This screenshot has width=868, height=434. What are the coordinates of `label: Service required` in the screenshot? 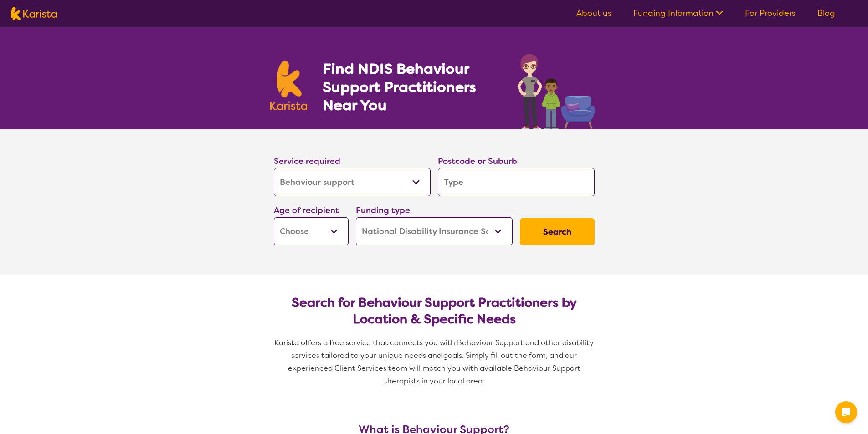 It's located at (307, 161).